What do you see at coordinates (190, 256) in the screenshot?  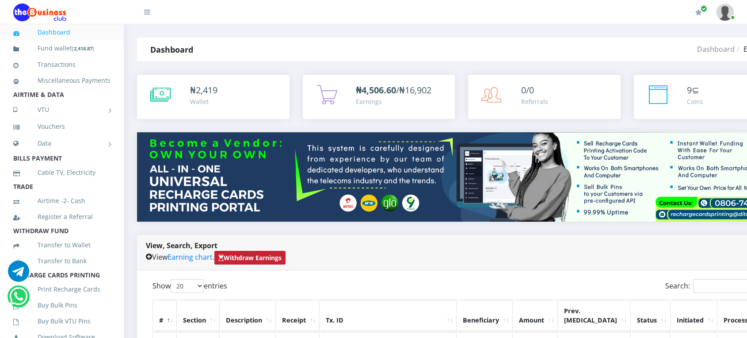 I see `a: Earning chart` at bounding box center [190, 256].